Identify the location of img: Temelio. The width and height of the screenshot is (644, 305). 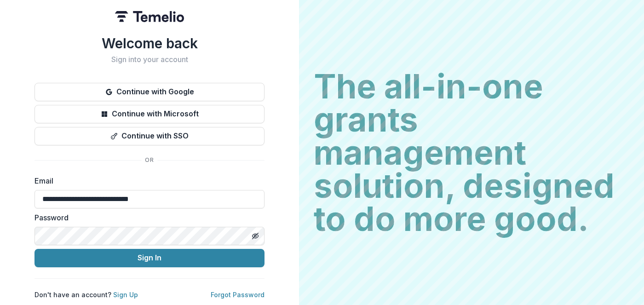
(150, 16).